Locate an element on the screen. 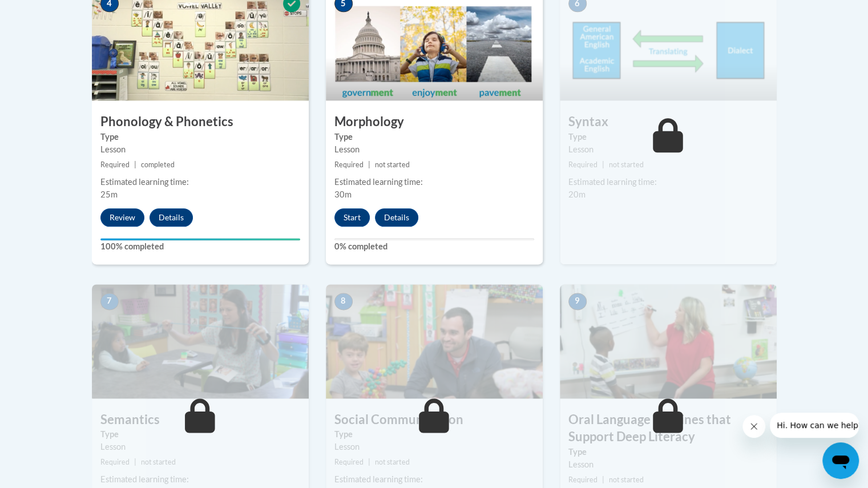 This screenshot has height=488, width=868. h3: Morphology is located at coordinates (435, 121).